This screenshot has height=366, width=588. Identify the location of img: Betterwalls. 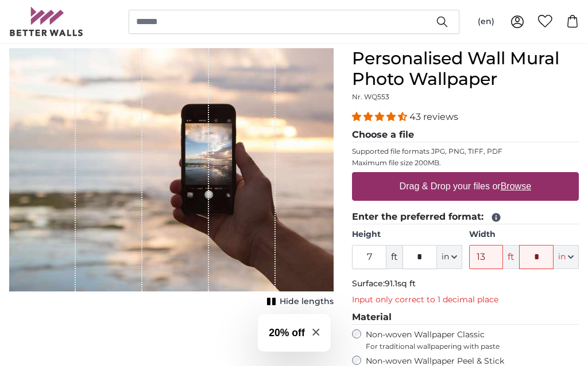
(47, 21).